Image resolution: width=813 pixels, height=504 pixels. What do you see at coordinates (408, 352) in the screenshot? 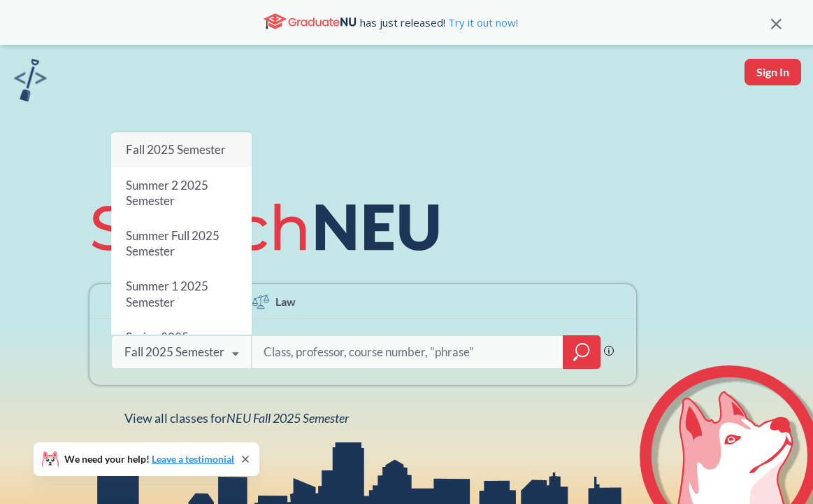
I see `input: Class, professor, course number, "phrase"` at bounding box center [408, 352].